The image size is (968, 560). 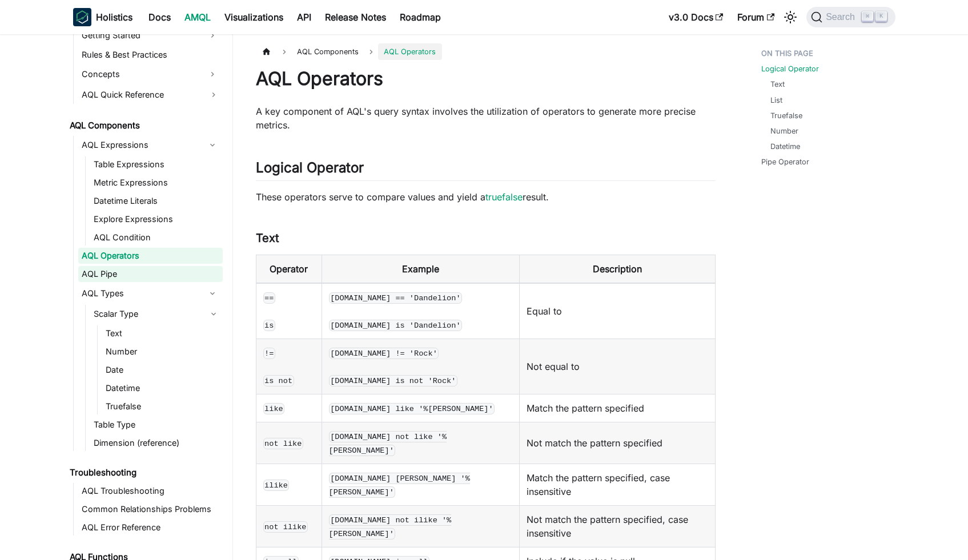 What do you see at coordinates (114, 17) in the screenshot?
I see `b: Holistics` at bounding box center [114, 17].